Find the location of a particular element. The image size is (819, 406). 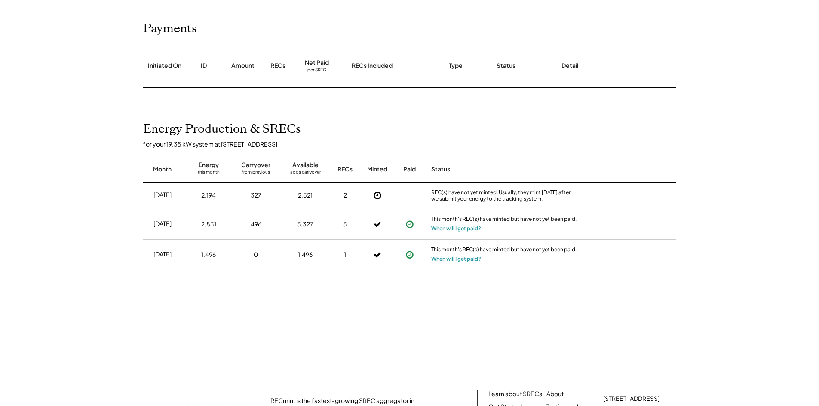

div: adds carryover is located at coordinates (305, 174).